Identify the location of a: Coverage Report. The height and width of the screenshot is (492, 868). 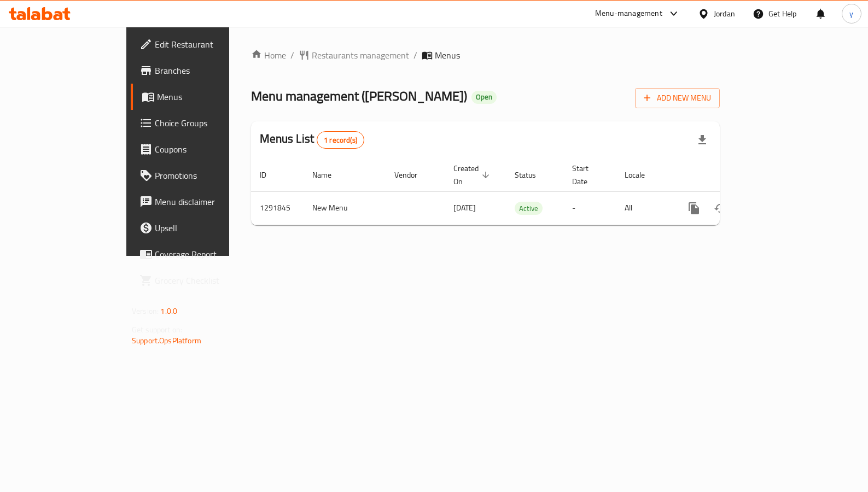
(201, 254).